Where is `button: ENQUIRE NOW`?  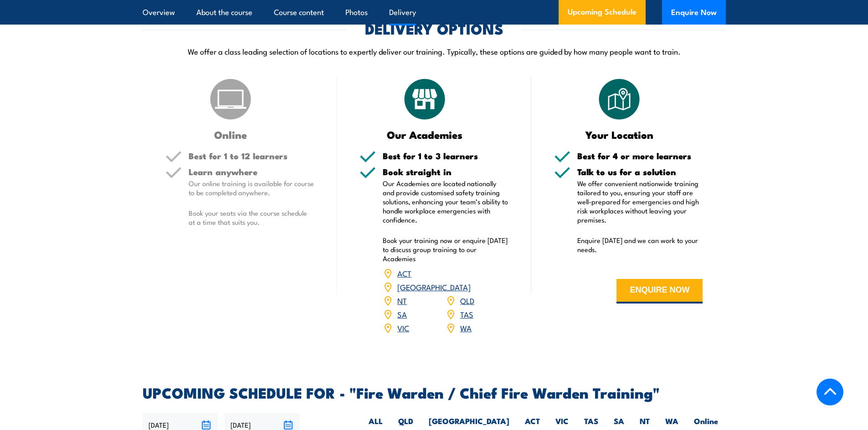 button: ENQUIRE NOW is located at coordinates (660, 291).